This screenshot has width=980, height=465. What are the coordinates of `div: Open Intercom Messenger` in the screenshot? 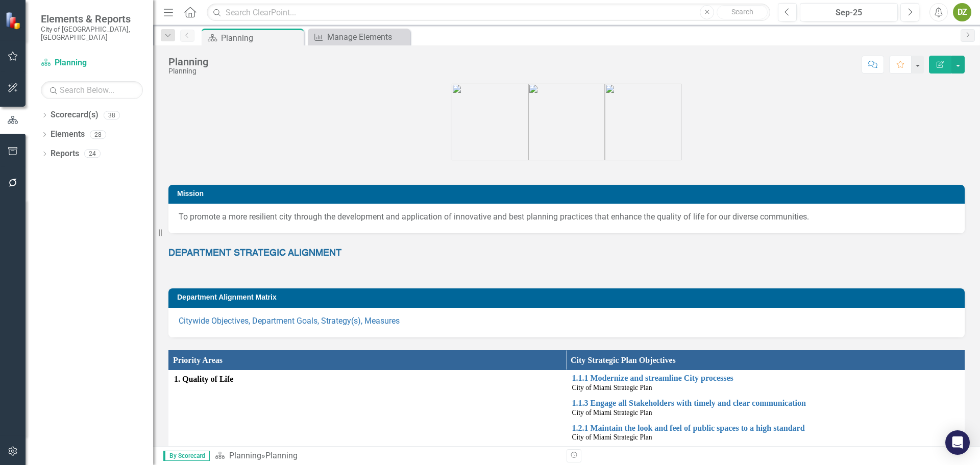 It's located at (957, 442).